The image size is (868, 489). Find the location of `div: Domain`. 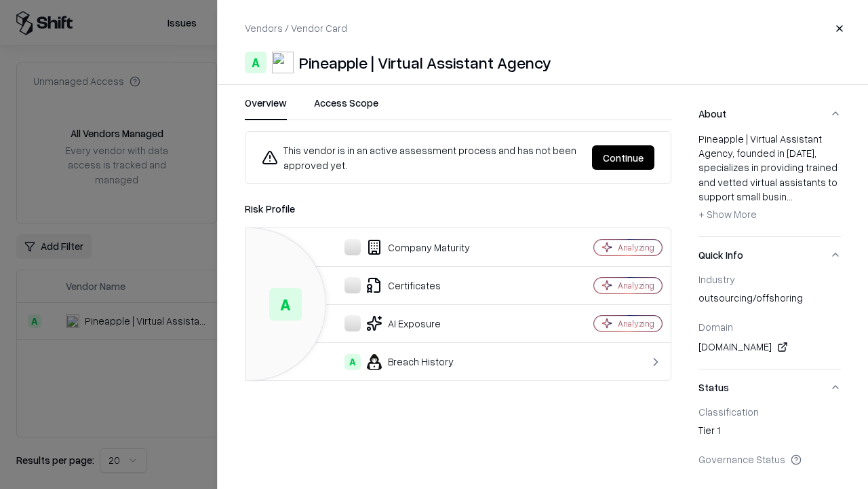

div: Domain is located at coordinates (770, 326).